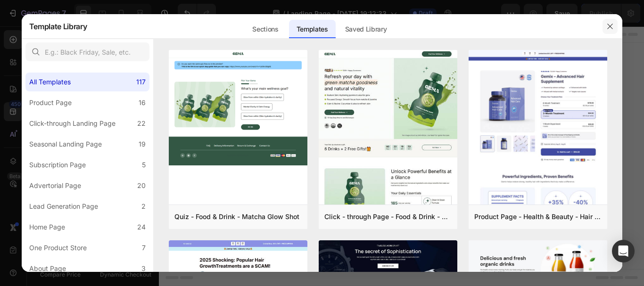 The height and width of the screenshot is (286, 644). Describe the element at coordinates (317, 183) in the screenshot. I see `button: Add elements` at that location.